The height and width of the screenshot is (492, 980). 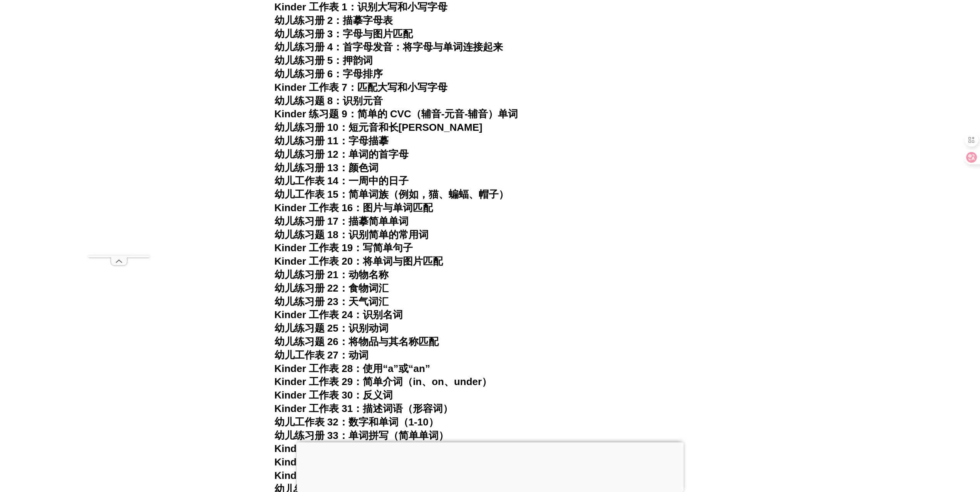 What do you see at coordinates (311, 288) in the screenshot?
I see `font: 幼儿练习册 22：` at bounding box center [311, 288].